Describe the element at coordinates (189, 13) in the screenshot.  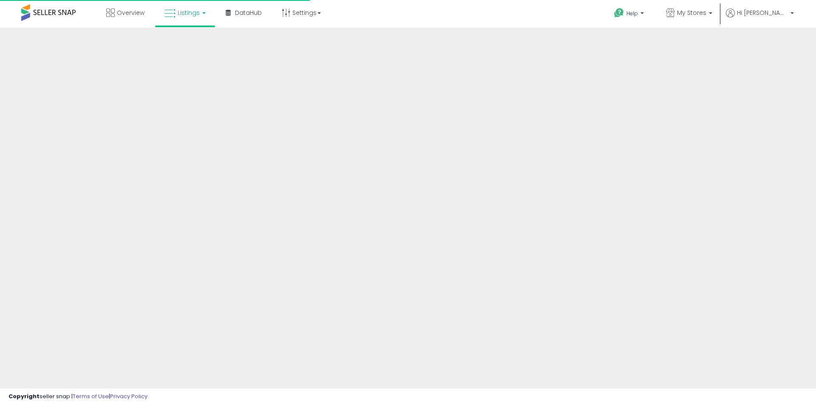
I see `span: Listings` at that location.